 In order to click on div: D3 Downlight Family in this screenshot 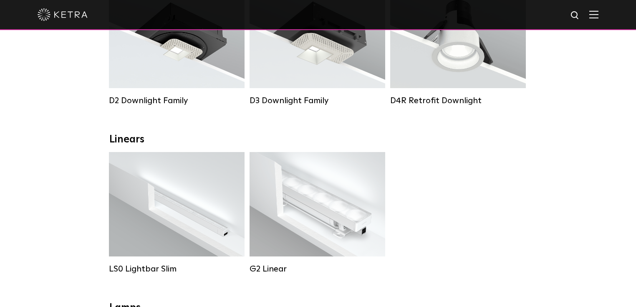, I will do `click(317, 101)`.